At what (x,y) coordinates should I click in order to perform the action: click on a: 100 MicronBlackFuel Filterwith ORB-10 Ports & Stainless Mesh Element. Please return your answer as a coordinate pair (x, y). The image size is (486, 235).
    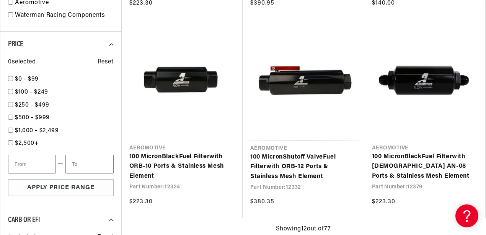
    Looking at the image, I should click on (182, 167).